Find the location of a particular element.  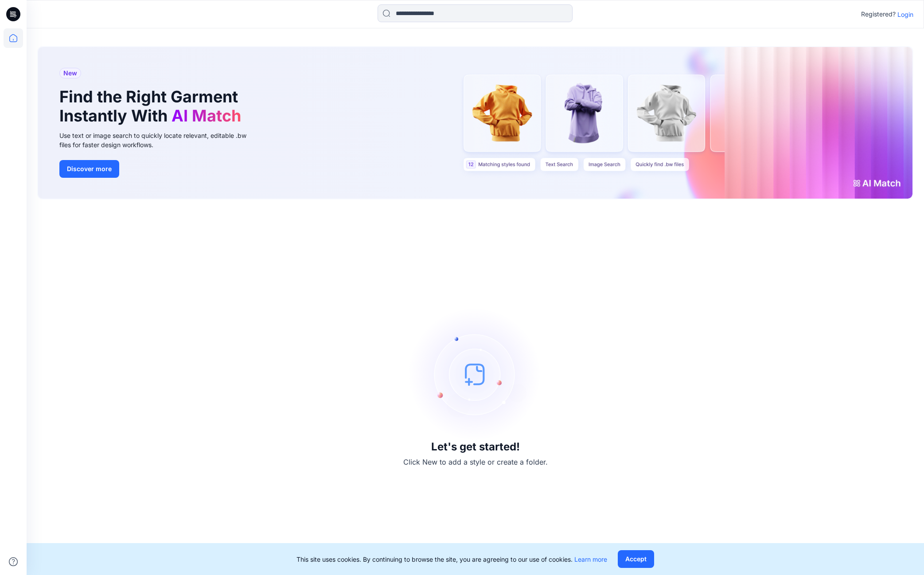

p: Registered? is located at coordinates (878, 14).